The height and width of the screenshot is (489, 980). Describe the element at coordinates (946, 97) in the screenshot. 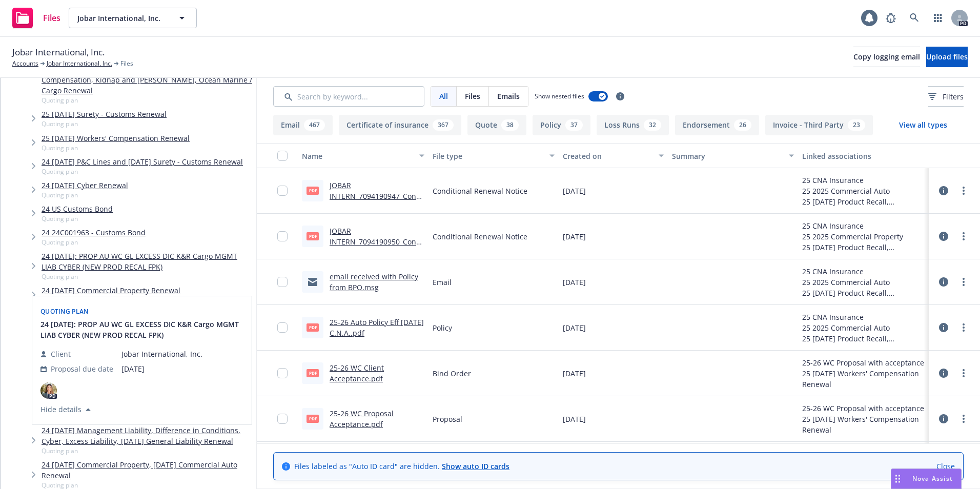

I see `button: Filters` at that location.